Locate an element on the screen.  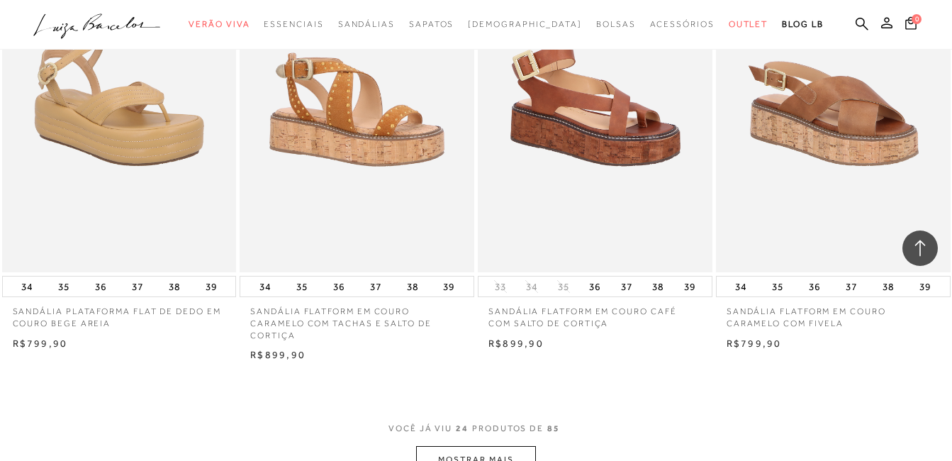
span: Verão Viva is located at coordinates (219, 24).